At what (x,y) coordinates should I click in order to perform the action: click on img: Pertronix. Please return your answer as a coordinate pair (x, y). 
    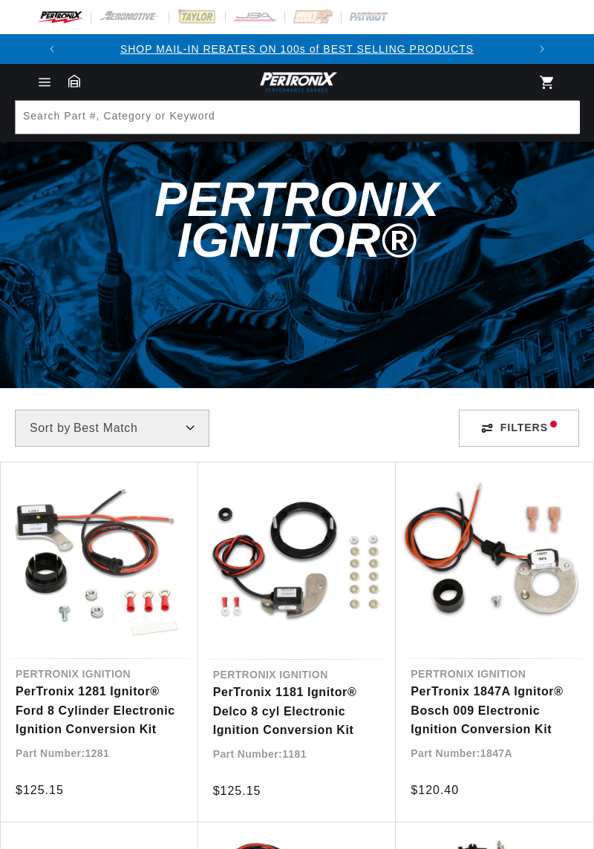
    Looking at the image, I should click on (297, 82).